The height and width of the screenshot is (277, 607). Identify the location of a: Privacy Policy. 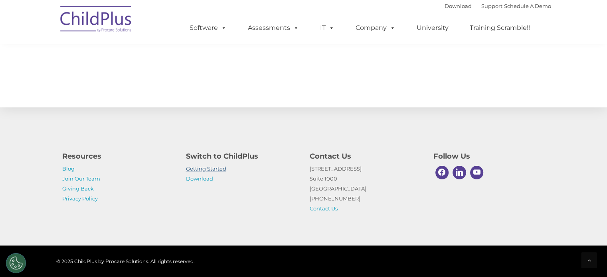
(80, 199).